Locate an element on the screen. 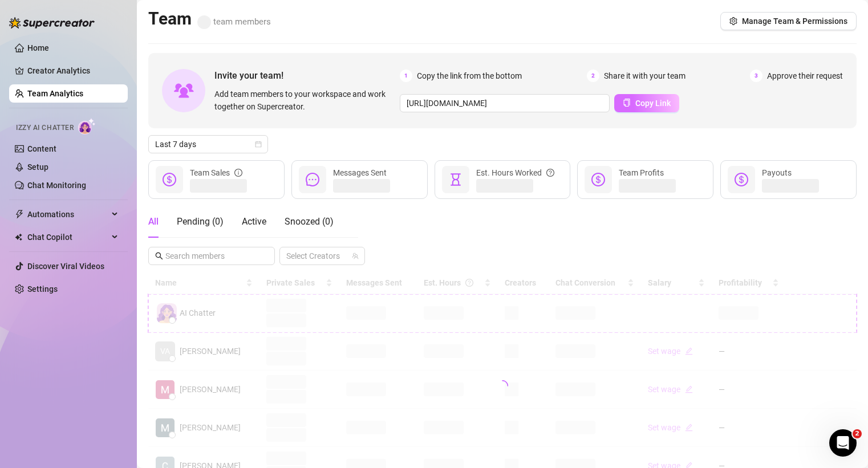 The image size is (868, 468). span: Payouts is located at coordinates (777, 173).